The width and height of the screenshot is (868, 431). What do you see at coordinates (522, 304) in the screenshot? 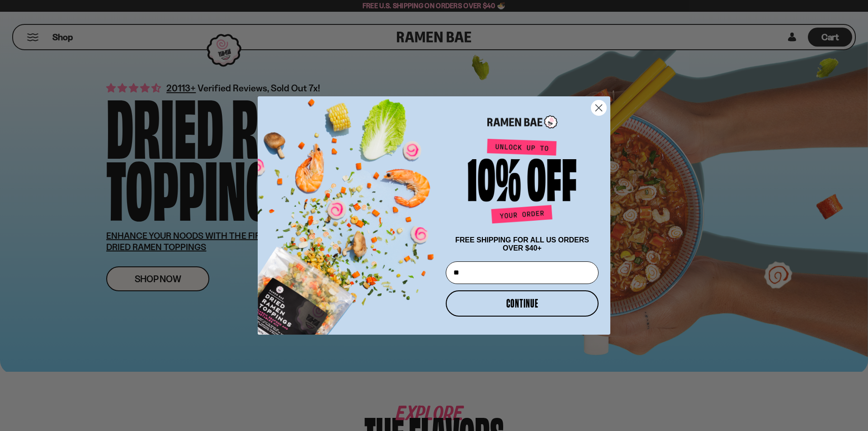
I see `button: CONTINUE` at bounding box center [522, 304].